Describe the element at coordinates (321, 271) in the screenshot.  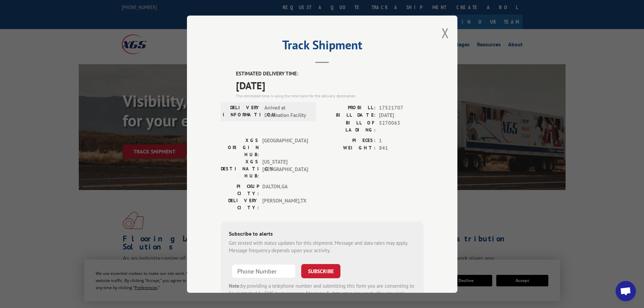
I see `button: SUBSCRIBE` at that location.